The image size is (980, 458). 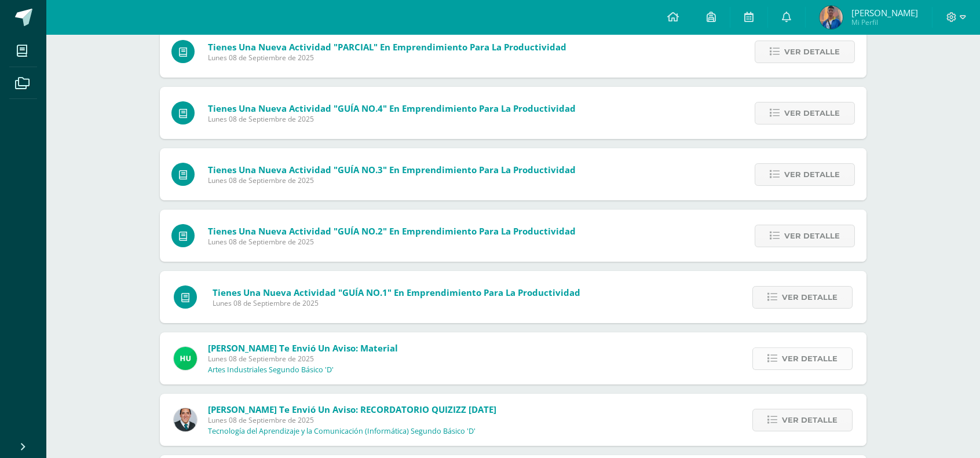 I want to click on span: Tienes una nueva actividad "GUÍA NO.2" En Emprendimiento para la Productividad, so click(x=391, y=231).